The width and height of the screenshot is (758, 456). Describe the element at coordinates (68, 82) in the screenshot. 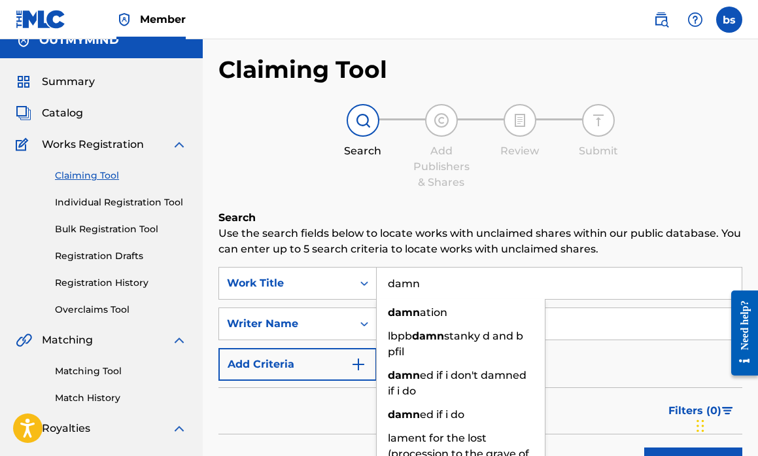

I see `span: Summary` at that location.